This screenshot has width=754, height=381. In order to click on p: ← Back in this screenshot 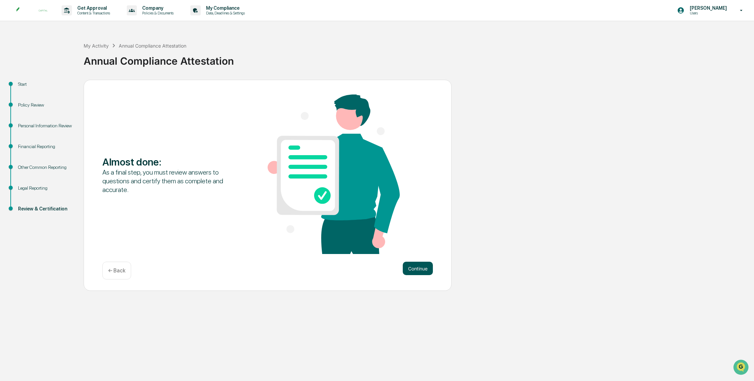, I will do `click(117, 270)`.